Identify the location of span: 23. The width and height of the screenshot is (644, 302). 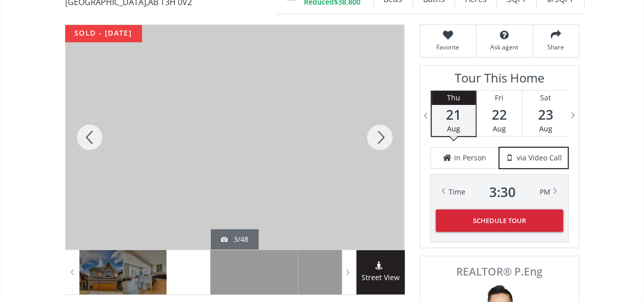
(545, 115).